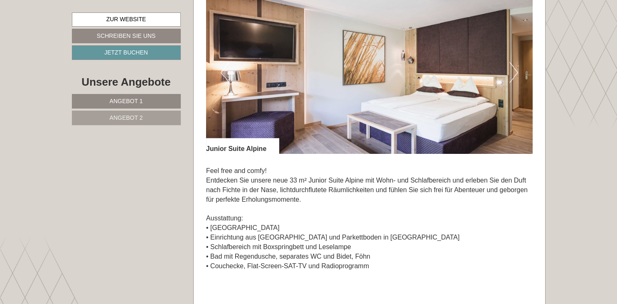  What do you see at coordinates (126, 118) in the screenshot?
I see `span: Angebot 2` at bounding box center [126, 118].